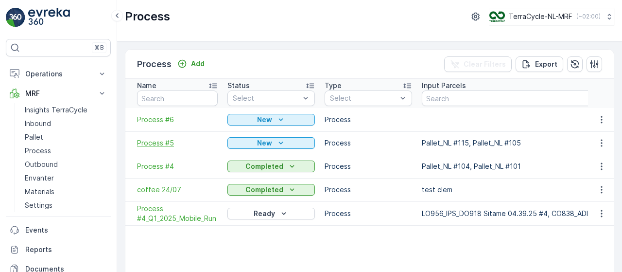 The image size is (622, 272). What do you see at coordinates (552, 17) in the screenshot?
I see `button: TerraCycle-NL-MRF(+02:00)` at bounding box center [552, 17].